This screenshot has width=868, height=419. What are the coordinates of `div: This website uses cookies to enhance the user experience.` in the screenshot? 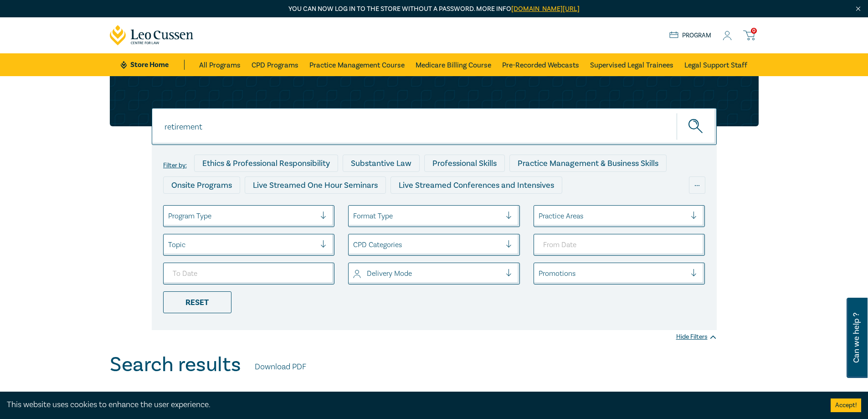 It's located at (412, 405).